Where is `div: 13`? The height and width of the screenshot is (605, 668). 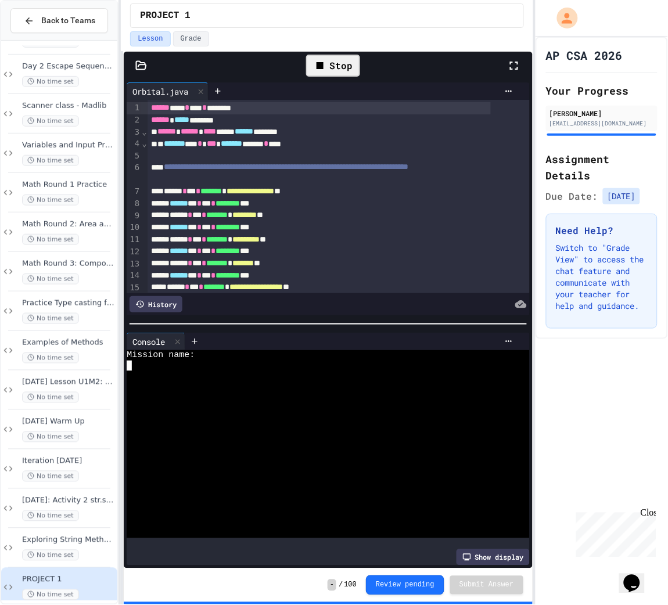 div: 13 is located at coordinates (134, 264).